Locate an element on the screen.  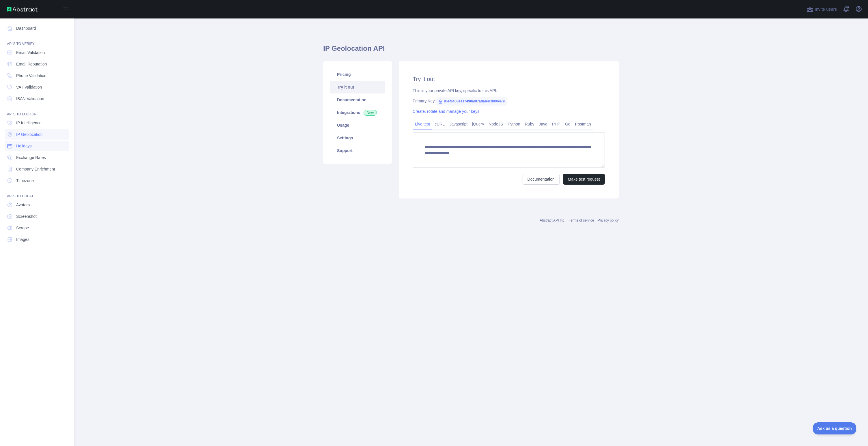
a: Ruby is located at coordinates (530, 124).